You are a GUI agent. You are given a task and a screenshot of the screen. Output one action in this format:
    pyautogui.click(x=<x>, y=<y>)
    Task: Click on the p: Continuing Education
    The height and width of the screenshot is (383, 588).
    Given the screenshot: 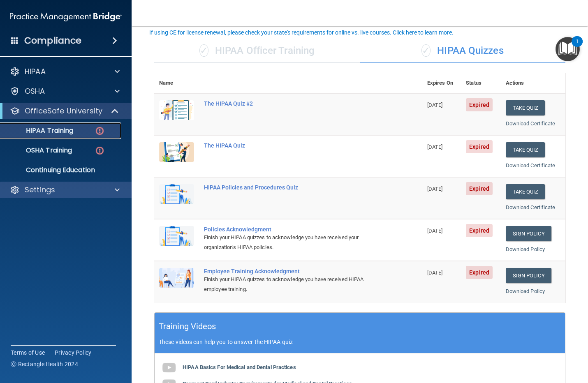 What is the action you would take?
    pyautogui.click(x=61, y=170)
    